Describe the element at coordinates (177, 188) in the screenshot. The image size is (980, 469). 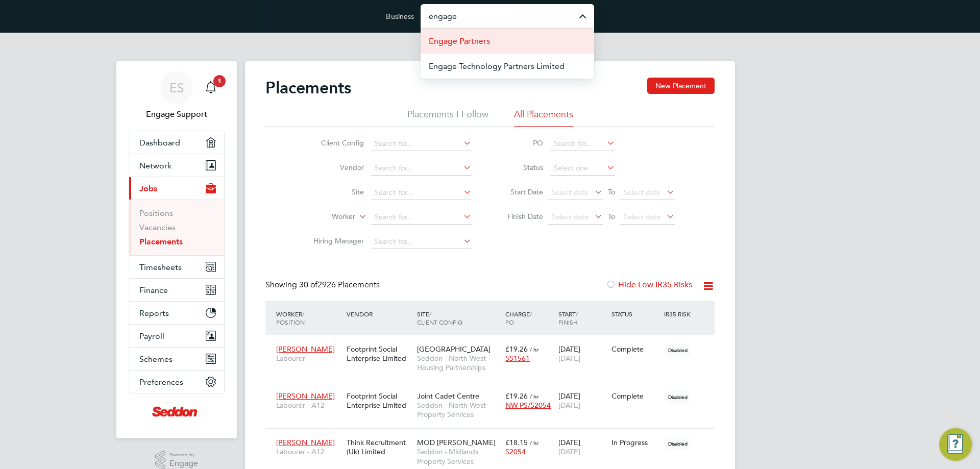
I see `button: Jobs` at that location.